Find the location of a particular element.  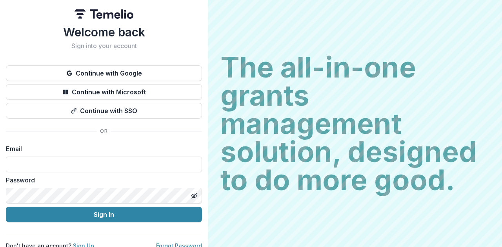

label: Email is located at coordinates (102, 149).